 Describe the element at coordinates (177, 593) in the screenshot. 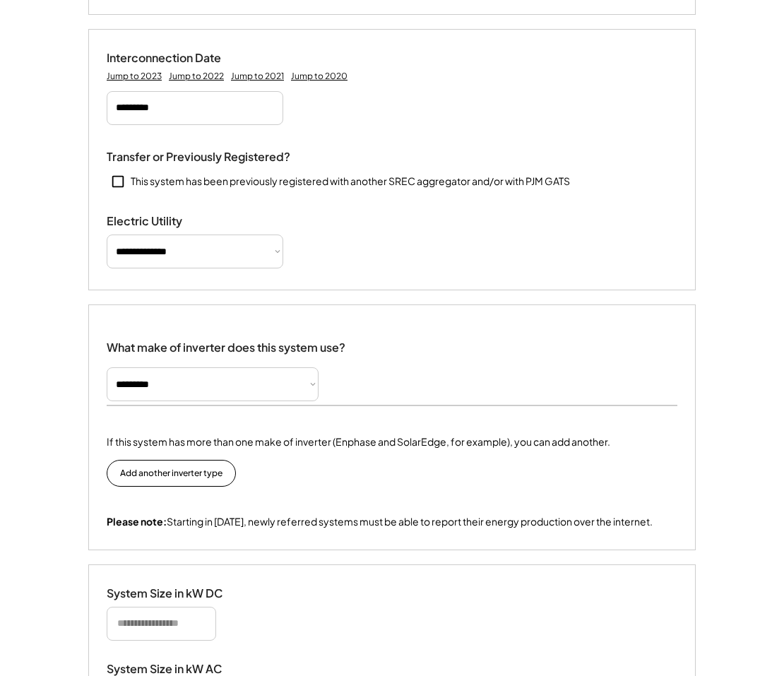

I see `div: System Size in kW DC` at that location.